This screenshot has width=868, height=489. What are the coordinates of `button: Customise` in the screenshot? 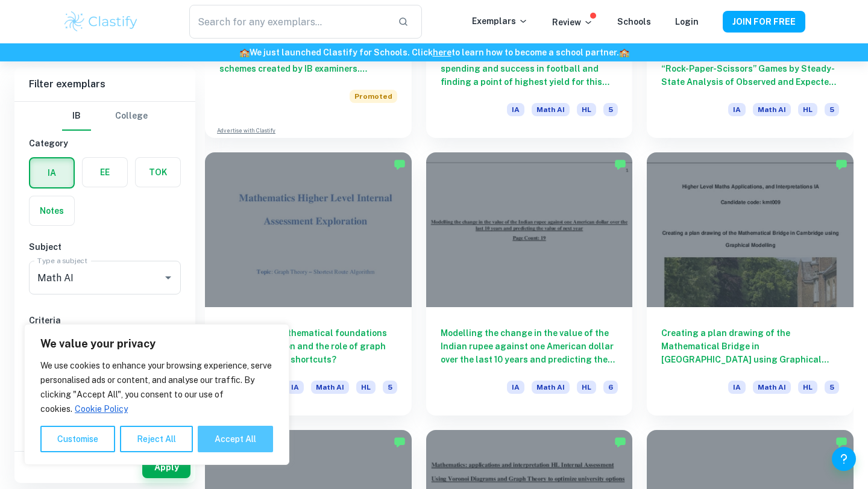 It's located at (78, 439).